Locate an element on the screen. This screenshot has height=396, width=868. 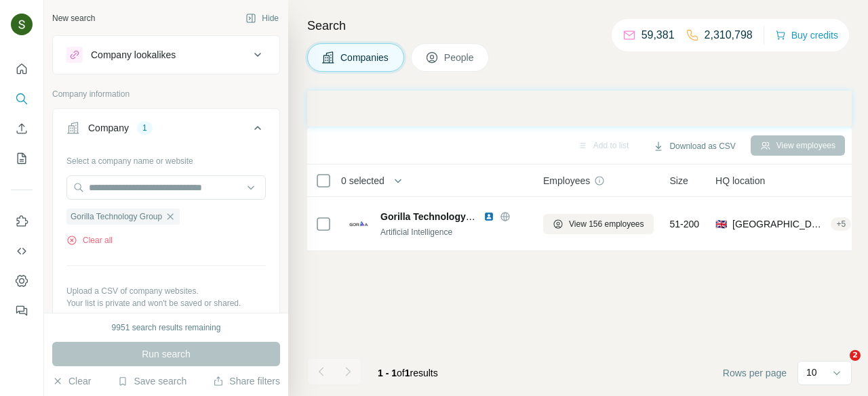
button: Quick start is located at coordinates (22, 69).